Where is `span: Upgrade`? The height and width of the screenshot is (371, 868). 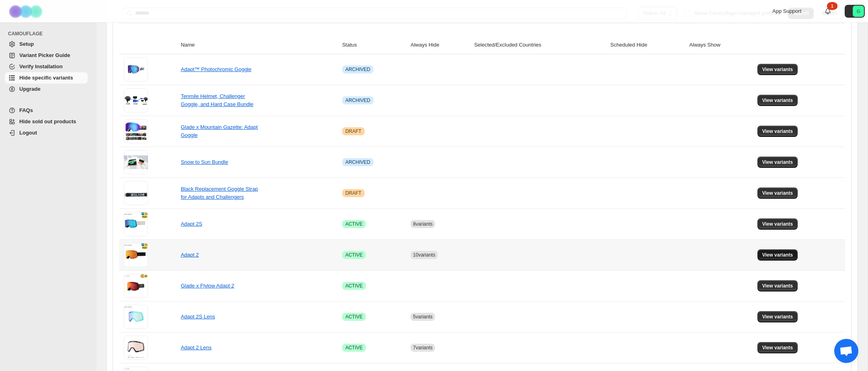
span: Upgrade is located at coordinates (30, 89).